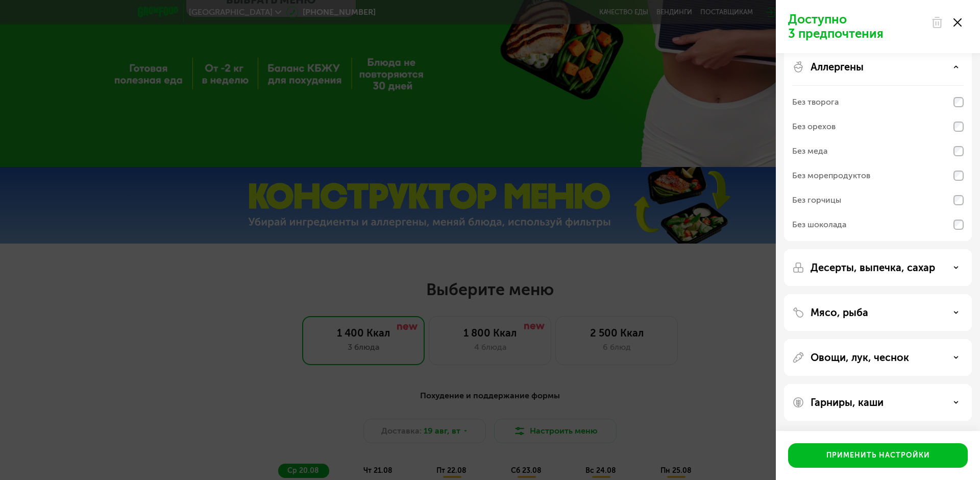  Describe the element at coordinates (878, 456) in the screenshot. I see `div: Применить настройки` at that location.